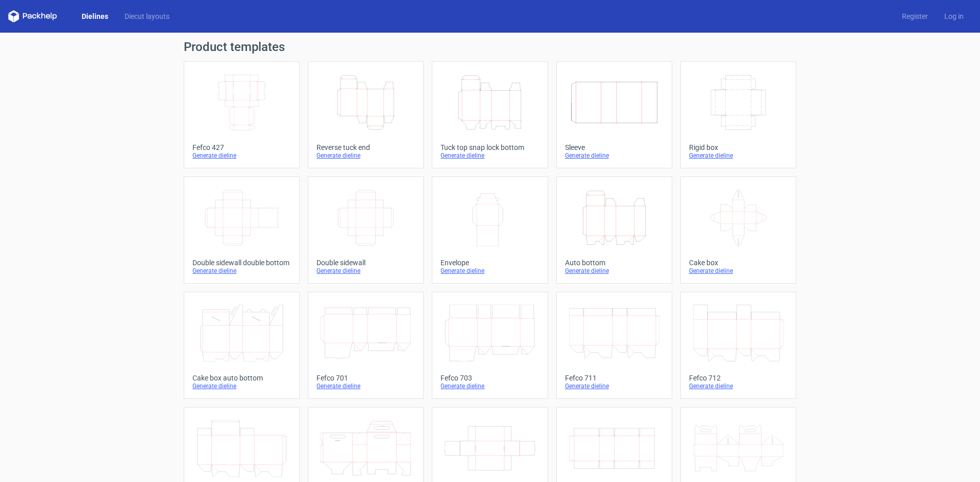 The width and height of the screenshot is (980, 482). What do you see at coordinates (915, 17) in the screenshot?
I see `a: Register` at bounding box center [915, 17].